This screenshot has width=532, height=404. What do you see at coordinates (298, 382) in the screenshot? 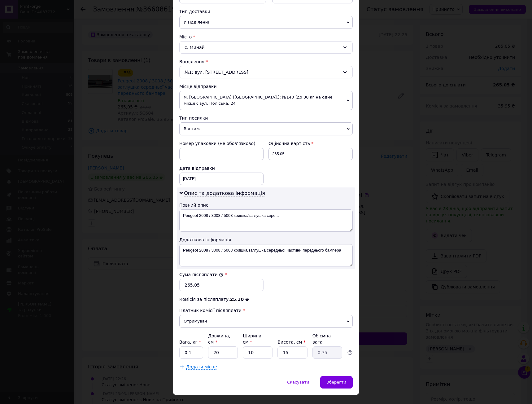
I see `span: Скасувати` at bounding box center [298, 382].